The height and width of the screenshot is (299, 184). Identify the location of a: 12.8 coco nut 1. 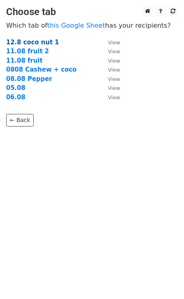
(33, 42).